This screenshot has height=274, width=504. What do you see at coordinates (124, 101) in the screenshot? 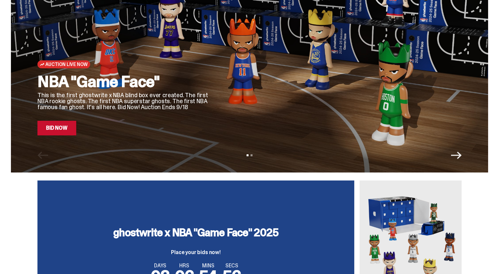
I see `p: This is the first ghostwrite x NBA blind box ever created. The first NBA rookie ghosts. The first...` at bounding box center [124, 101].